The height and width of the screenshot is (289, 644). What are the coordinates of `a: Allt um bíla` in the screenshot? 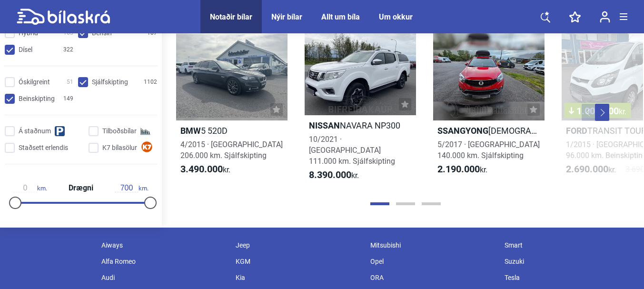 It's located at (341, 17).